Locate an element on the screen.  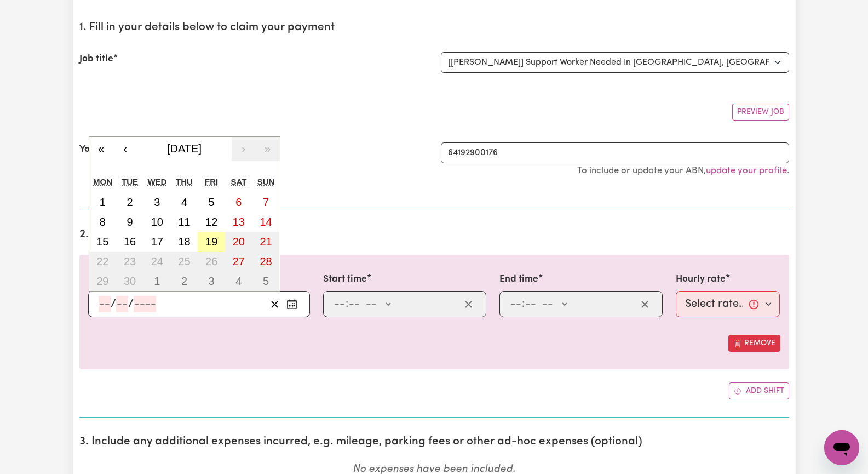
abbr: October 5, 2025 is located at coordinates (266, 281).